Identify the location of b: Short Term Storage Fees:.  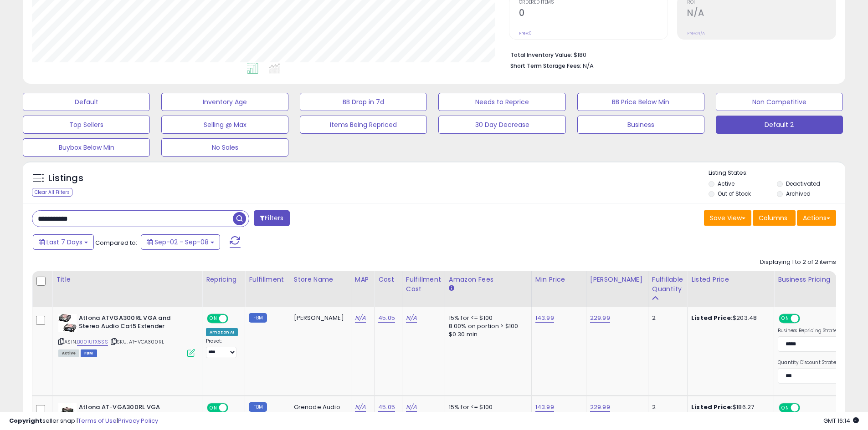
(546, 65).